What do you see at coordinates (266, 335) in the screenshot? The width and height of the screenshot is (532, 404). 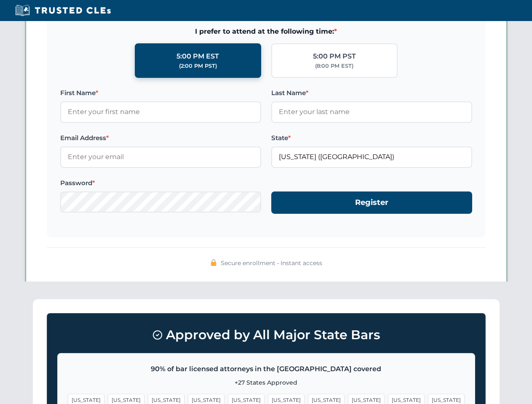 I see `h3: Approved by All Major State Bars` at bounding box center [266, 335].